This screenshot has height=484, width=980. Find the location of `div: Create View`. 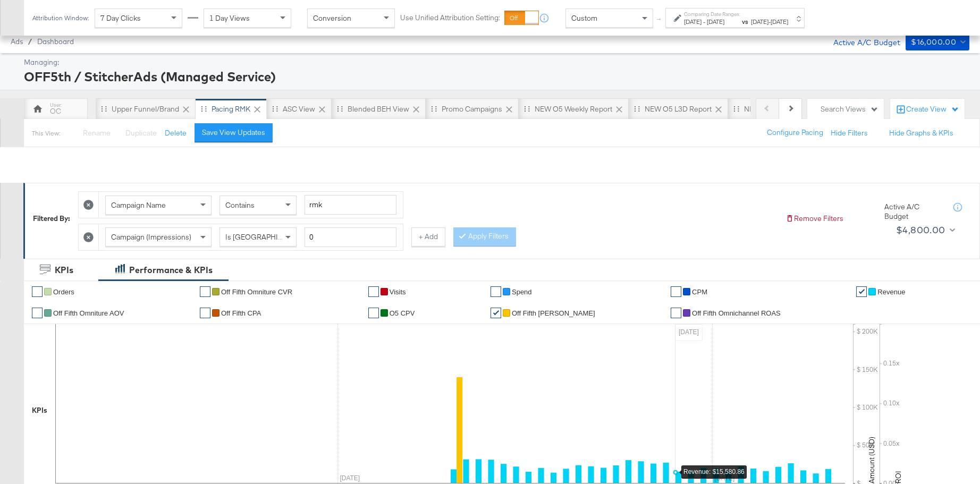

div: Create View is located at coordinates (933, 110).